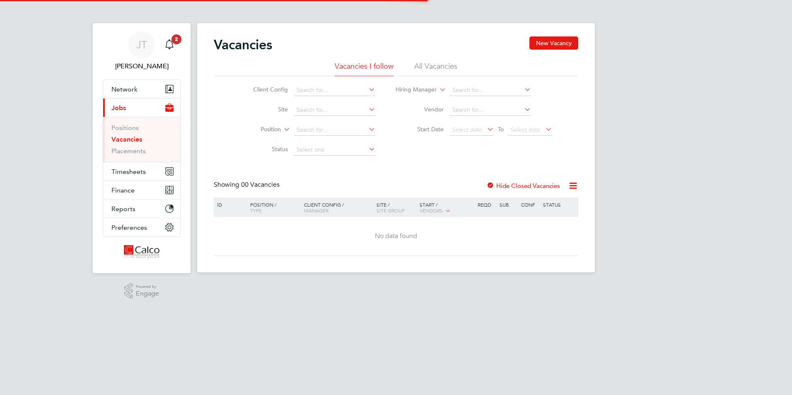  Describe the element at coordinates (142, 108) in the screenshot. I see `button: Jobs` at that location.